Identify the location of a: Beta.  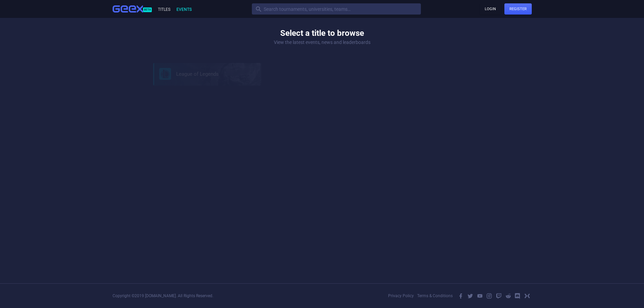
(135, 9).